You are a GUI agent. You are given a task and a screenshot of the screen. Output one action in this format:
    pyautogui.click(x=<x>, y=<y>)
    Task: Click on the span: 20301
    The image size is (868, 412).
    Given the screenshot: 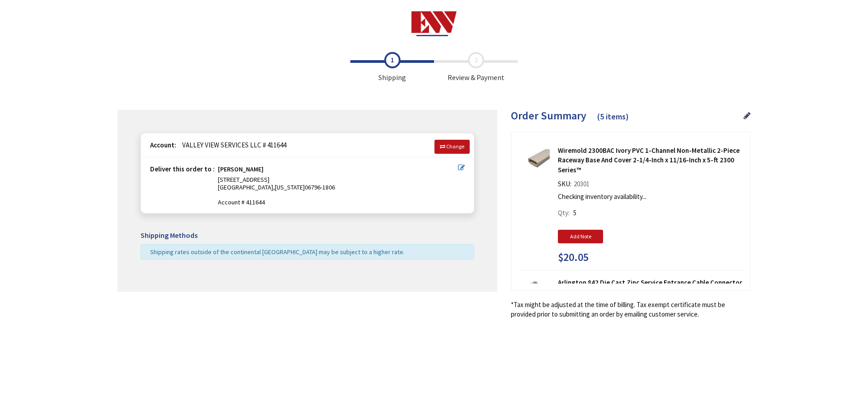 What is the action you would take?
    pyautogui.click(x=582, y=183)
    